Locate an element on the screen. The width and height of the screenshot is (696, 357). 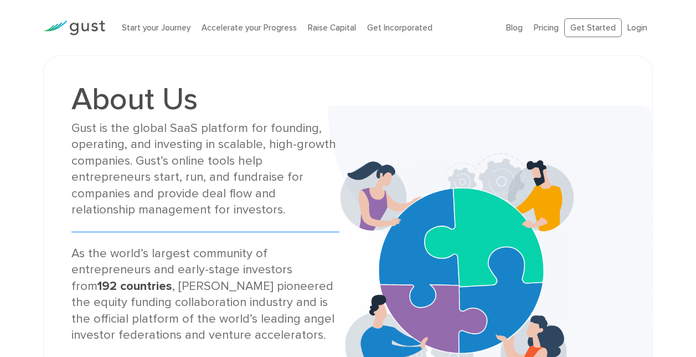
img: Gust Logo is located at coordinates (74, 28).